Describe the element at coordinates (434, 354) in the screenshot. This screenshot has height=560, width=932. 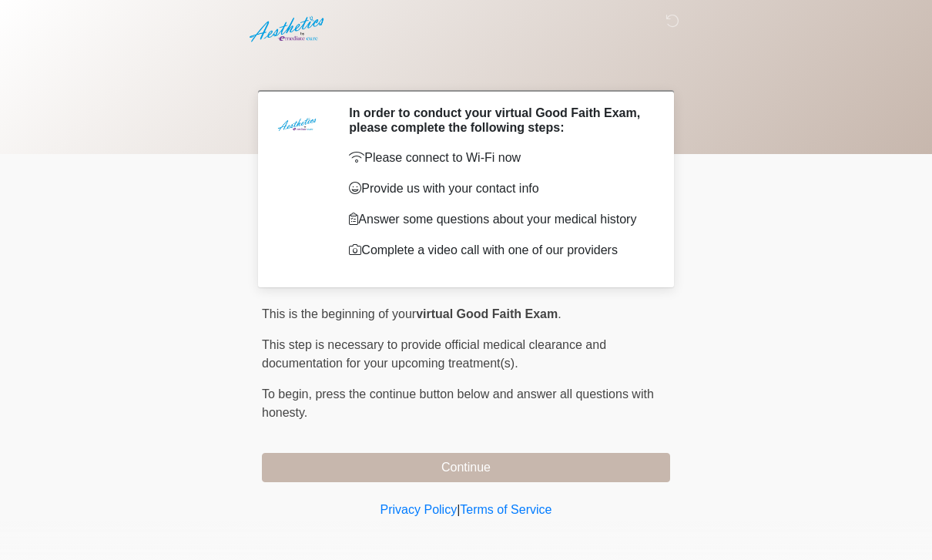
I see `span: This step is necessary to provide official medical clearance and documentation for your upcoming ...` at that location.